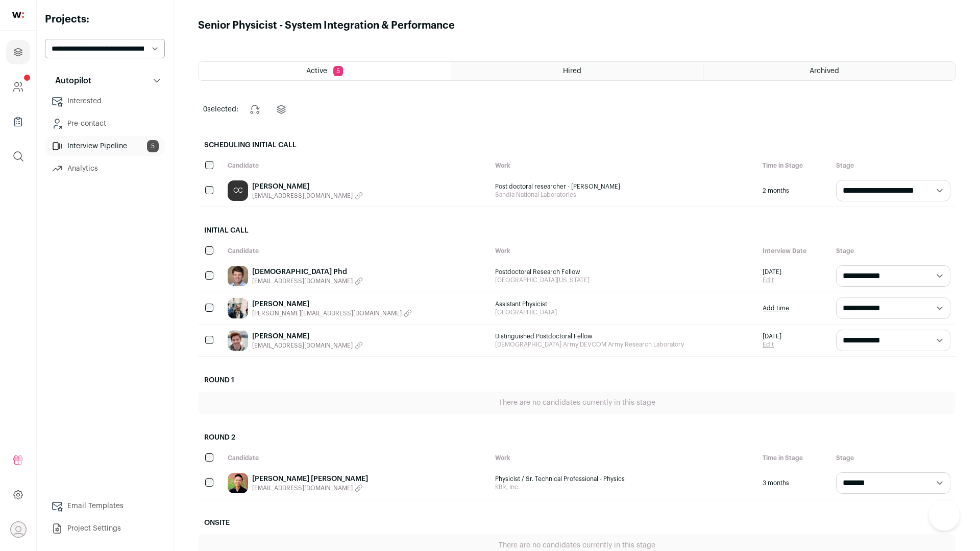 This screenshot has height=551, width=980. I want to click on a: Archived, so click(829, 71).